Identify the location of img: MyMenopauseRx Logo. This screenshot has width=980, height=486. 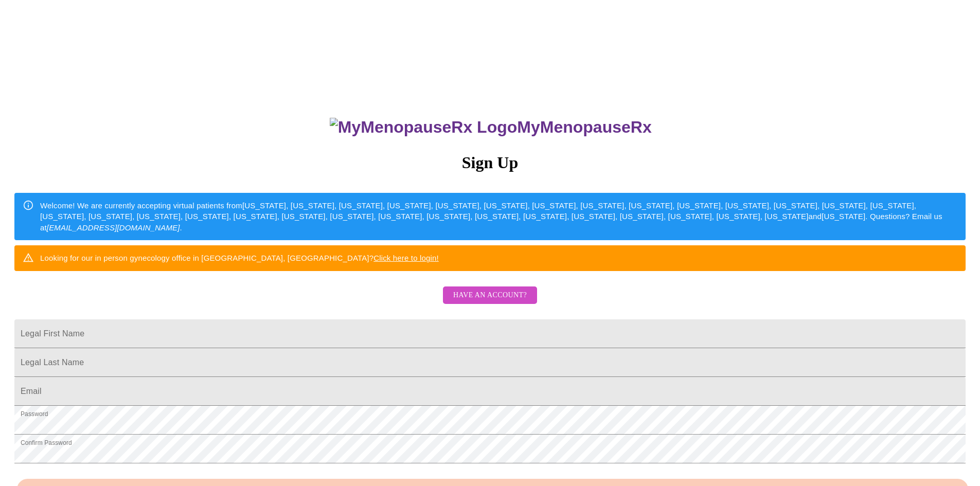
(424, 127).